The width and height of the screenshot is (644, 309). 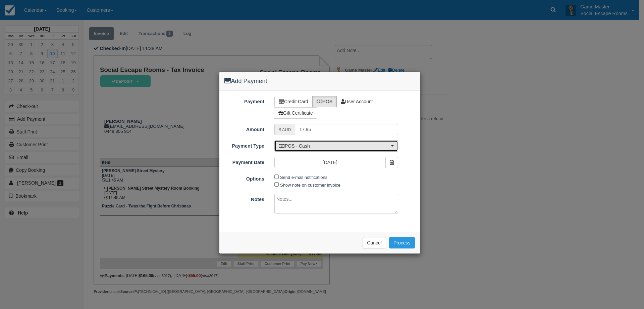 What do you see at coordinates (334, 146) in the screenshot?
I see `span: POS - Cash` at bounding box center [334, 146].